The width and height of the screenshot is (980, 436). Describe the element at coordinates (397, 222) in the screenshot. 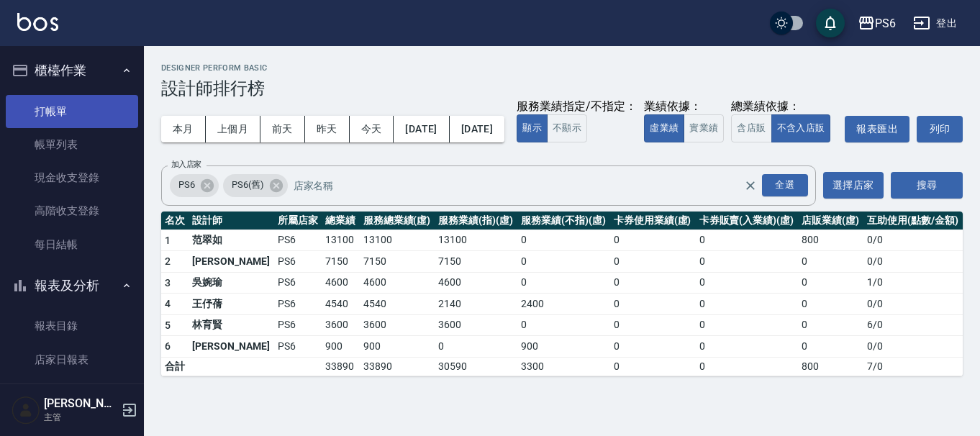

I see `th: 服務總業績(虛)` at that location.